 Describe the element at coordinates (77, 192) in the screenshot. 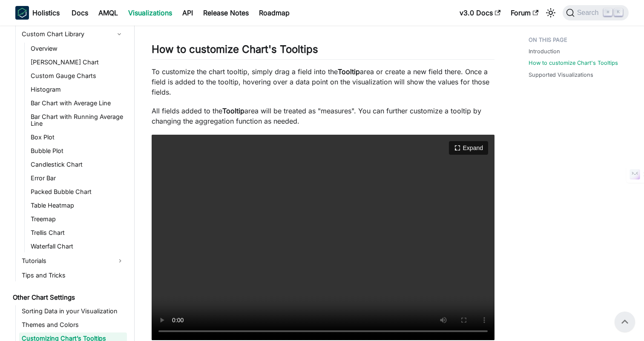

I see `a: Packed Bubble Chart` at that location.